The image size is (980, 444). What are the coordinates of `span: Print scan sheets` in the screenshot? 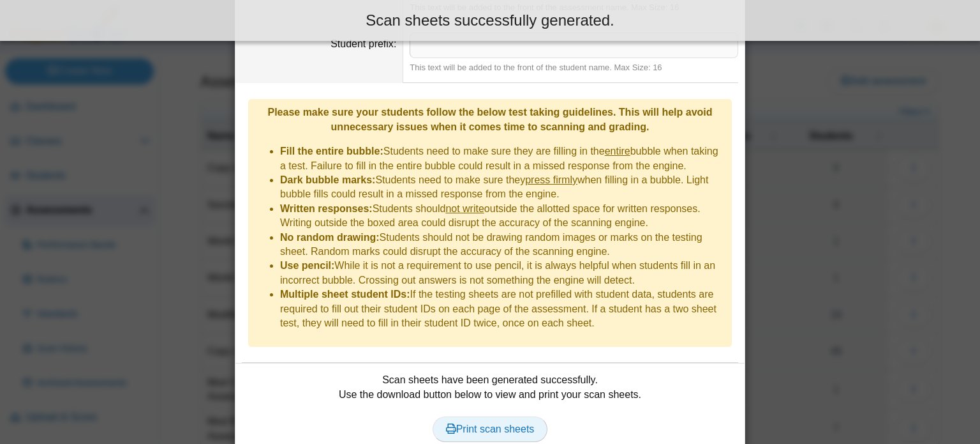 It's located at (490, 428).